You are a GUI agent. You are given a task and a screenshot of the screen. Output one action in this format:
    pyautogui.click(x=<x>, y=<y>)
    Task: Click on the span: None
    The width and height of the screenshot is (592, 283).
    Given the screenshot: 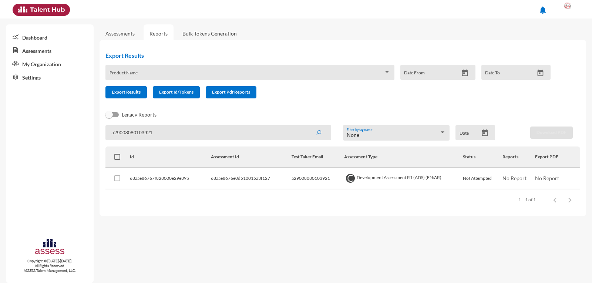 What is the action you would take?
    pyautogui.click(x=353, y=135)
    